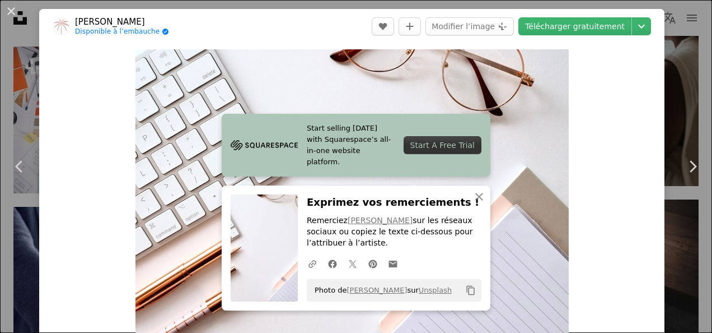 The width and height of the screenshot is (712, 333). Describe the element at coordinates (394, 202) in the screenshot. I see `h3: Exprimez vos remerciements !` at that location.